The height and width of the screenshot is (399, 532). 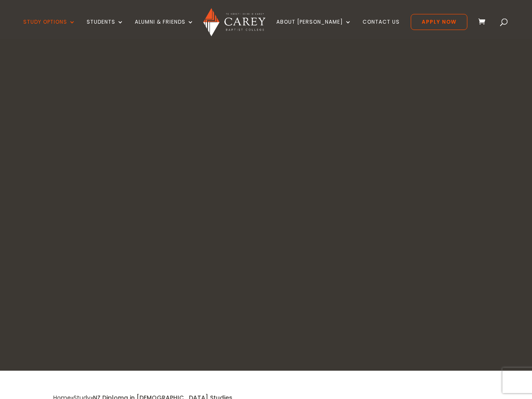 What do you see at coordinates (439, 22) in the screenshot?
I see `a: Apply Now` at bounding box center [439, 22].